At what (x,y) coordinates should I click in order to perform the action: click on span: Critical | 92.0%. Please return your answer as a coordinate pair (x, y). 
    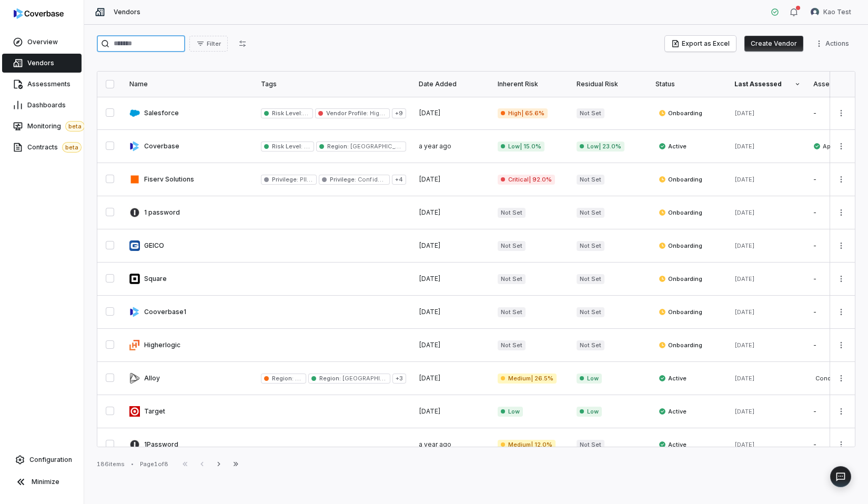
    Looking at the image, I should click on (526, 179).